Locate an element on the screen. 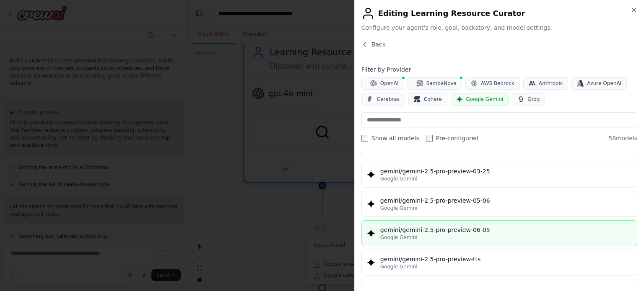  span: SambaNova is located at coordinates (441, 83).